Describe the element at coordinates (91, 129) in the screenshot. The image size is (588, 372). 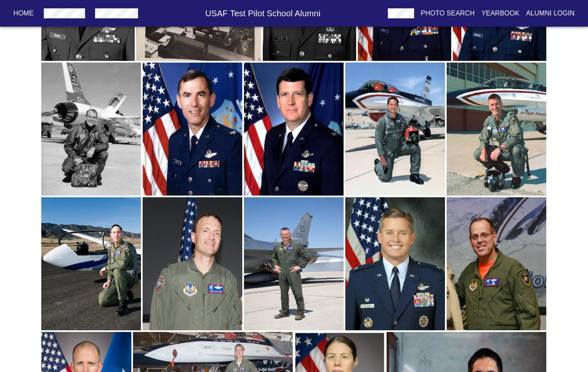
I see `img: Commandant James Doolittle III April 1994 - August 1996` at that location.